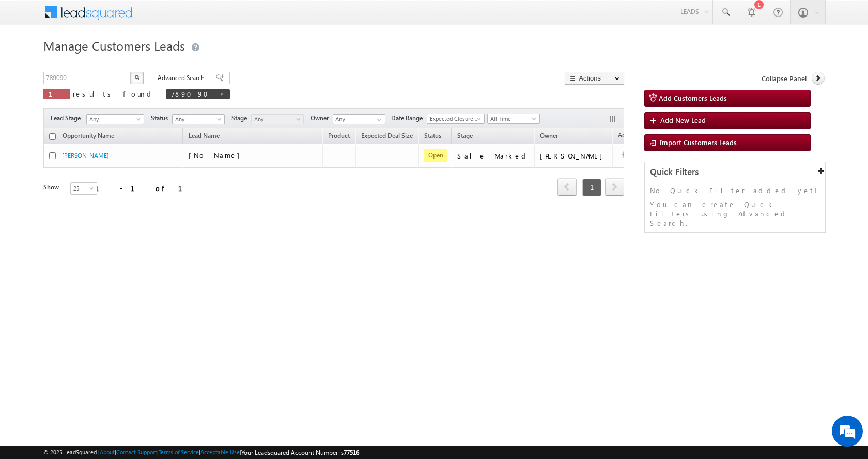  What do you see at coordinates (161, 118) in the screenshot?
I see `span: Status` at bounding box center [161, 118].